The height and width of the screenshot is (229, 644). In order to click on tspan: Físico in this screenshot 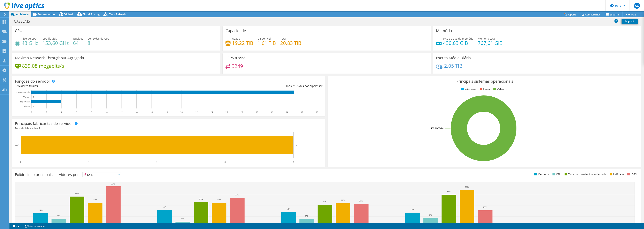, I will do `click(27, 106)`.